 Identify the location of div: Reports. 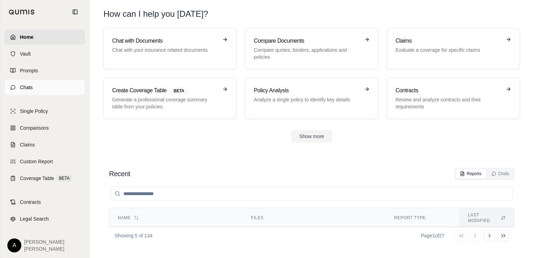
(470, 174).